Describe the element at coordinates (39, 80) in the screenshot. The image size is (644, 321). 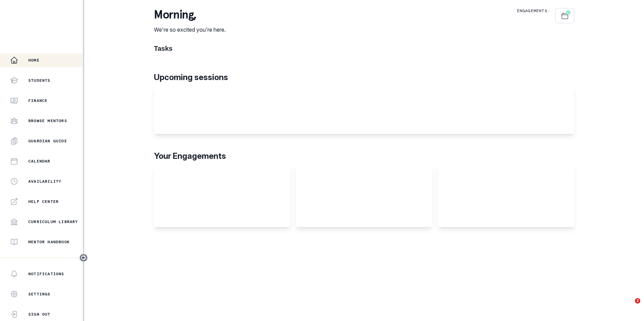
I see `p: Students` at that location.